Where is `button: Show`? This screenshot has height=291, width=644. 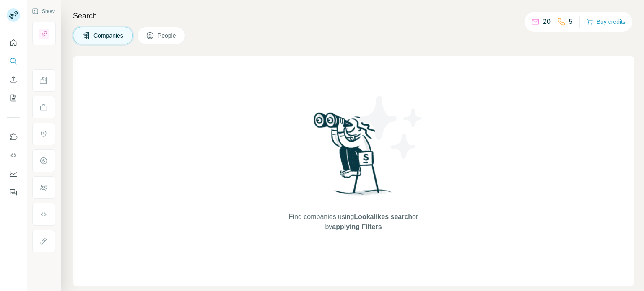 button: Show is located at coordinates (43, 11).